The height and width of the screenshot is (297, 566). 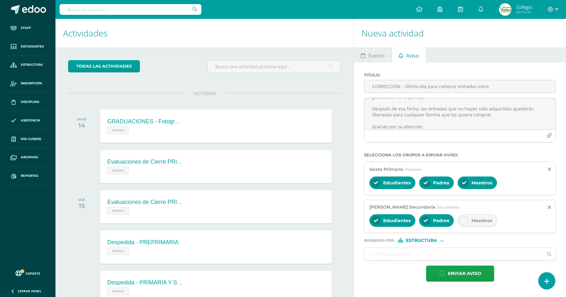 I want to click on div: 15, so click(x=82, y=206).